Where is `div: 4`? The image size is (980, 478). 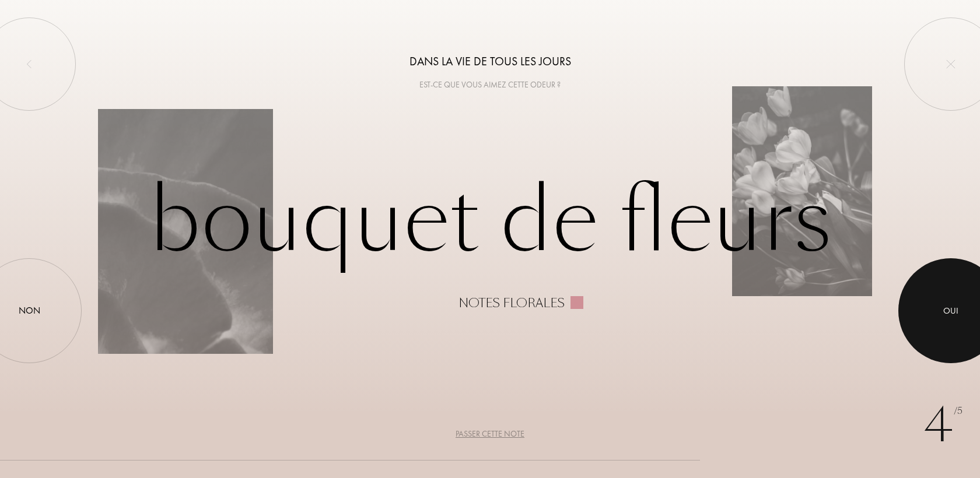 div: 4 is located at coordinates (942, 426).